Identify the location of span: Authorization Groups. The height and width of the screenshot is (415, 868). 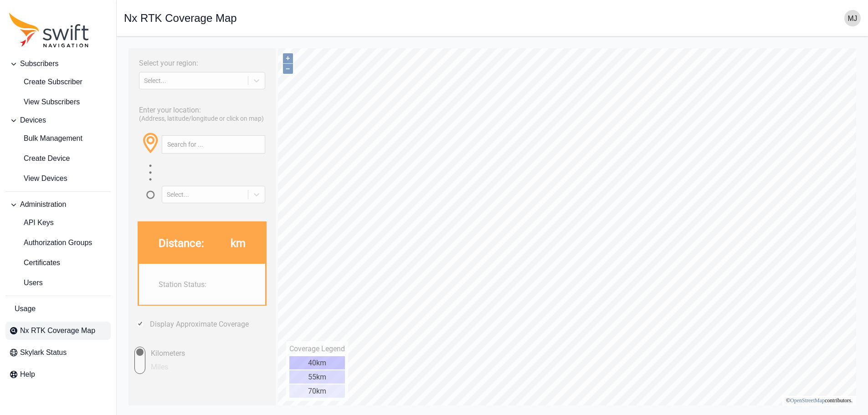
(50, 243).